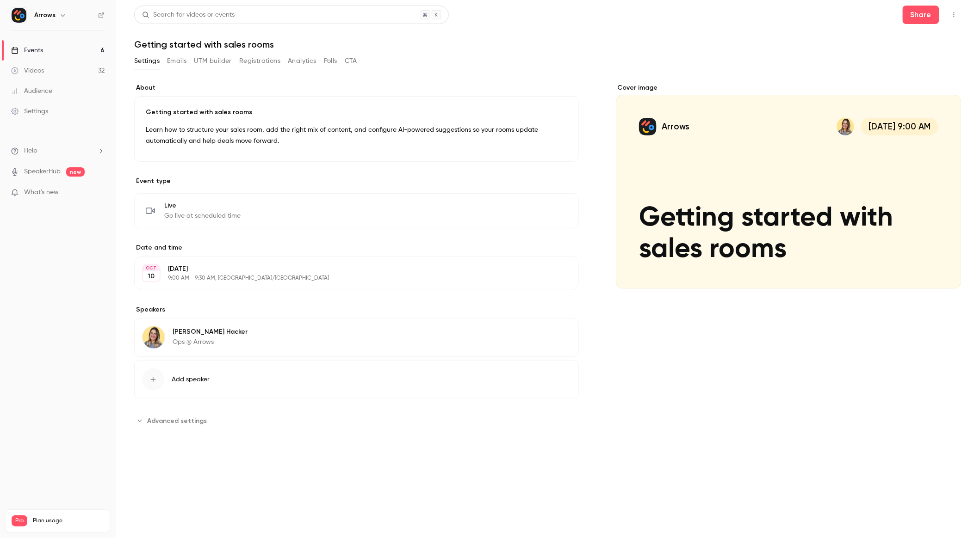 This screenshot has height=538, width=980. I want to click on span: Plan usage, so click(69, 521).